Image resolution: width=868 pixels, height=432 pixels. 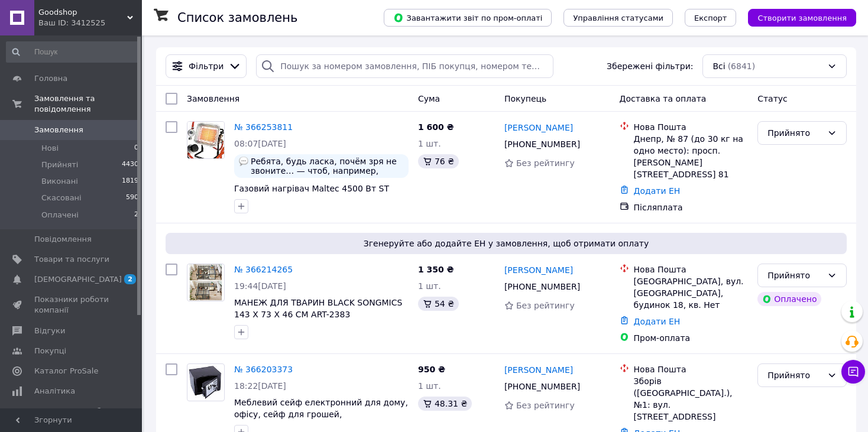 What do you see at coordinates (742, 66) in the screenshot?
I see `span: (6841)` at bounding box center [742, 66].